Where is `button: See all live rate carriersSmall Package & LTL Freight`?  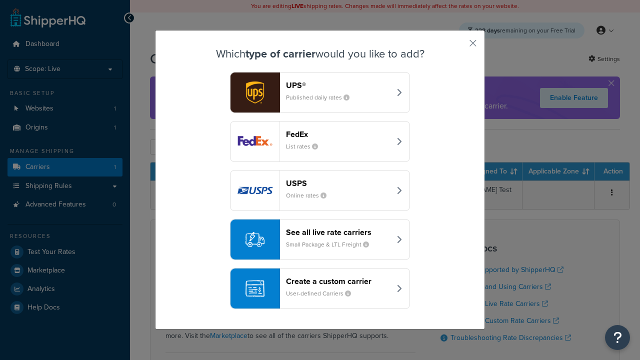
button: See all live rate carriersSmall Package & LTL Freight is located at coordinates (320, 240).